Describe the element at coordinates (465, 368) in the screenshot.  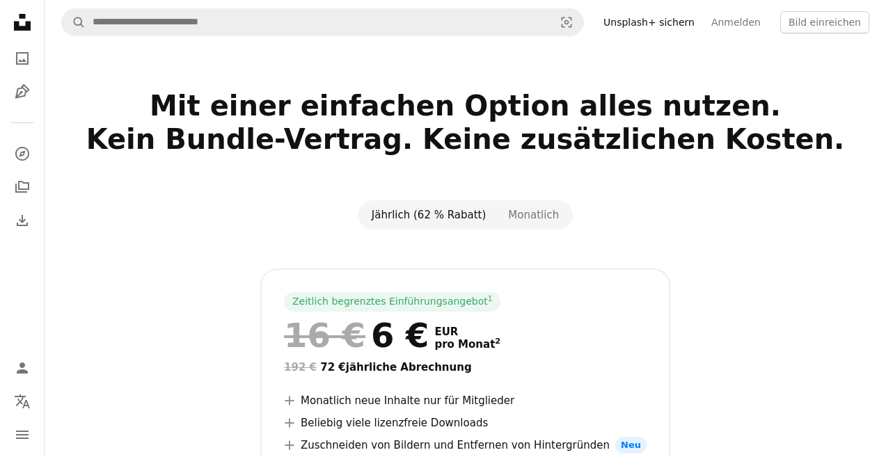
I see `div: 72 € jährliche Abrechnung` at that location.